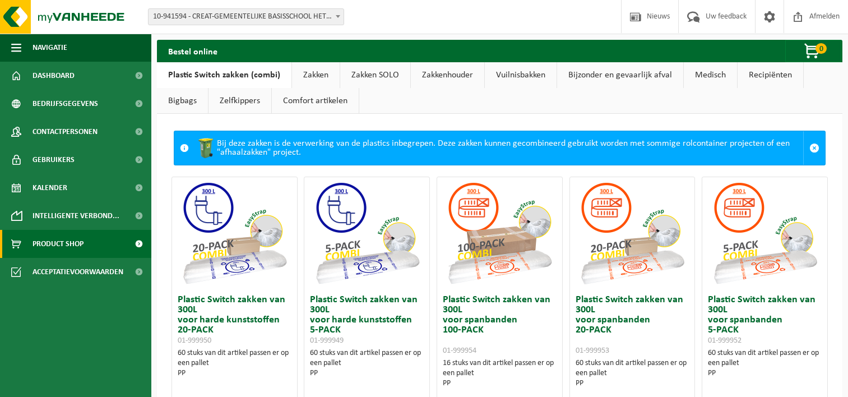 Image resolution: width=848 pixels, height=397 pixels. Describe the element at coordinates (316, 75) in the screenshot. I see `a: Zakken` at that location.